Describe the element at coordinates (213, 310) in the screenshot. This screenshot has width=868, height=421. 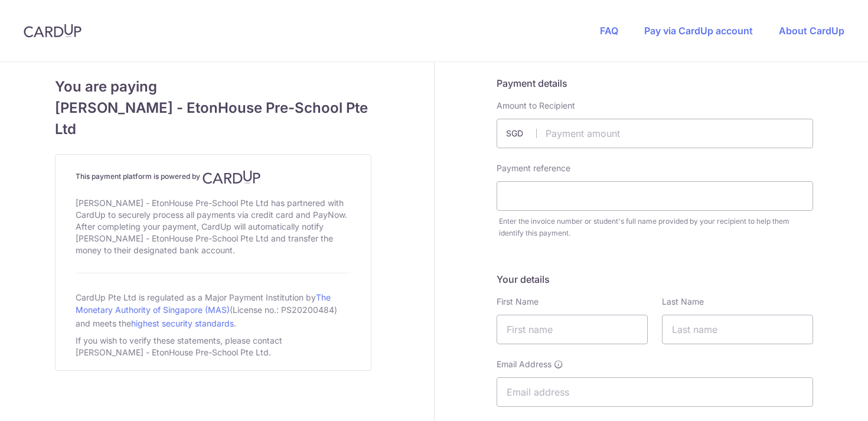
I see `div: CardUp Pte Ltd is regulated as a Major Payment Institution by (License no.: PS20200484) and meets...` at that location.